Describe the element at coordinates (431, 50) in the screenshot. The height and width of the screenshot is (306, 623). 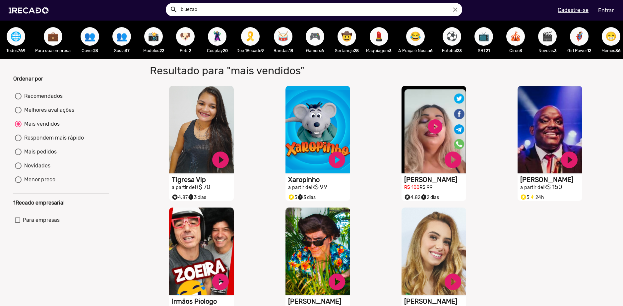
I see `b: 6` at that location.